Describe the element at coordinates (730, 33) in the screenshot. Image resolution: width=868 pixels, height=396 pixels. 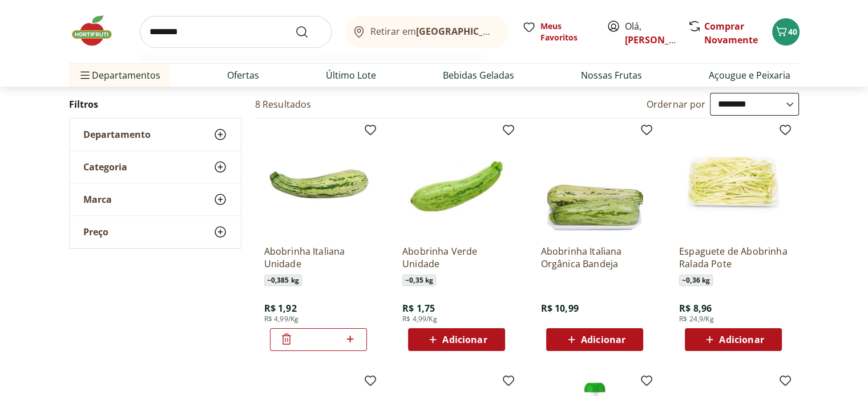
I see `a: Comprar Novamente` at that location.